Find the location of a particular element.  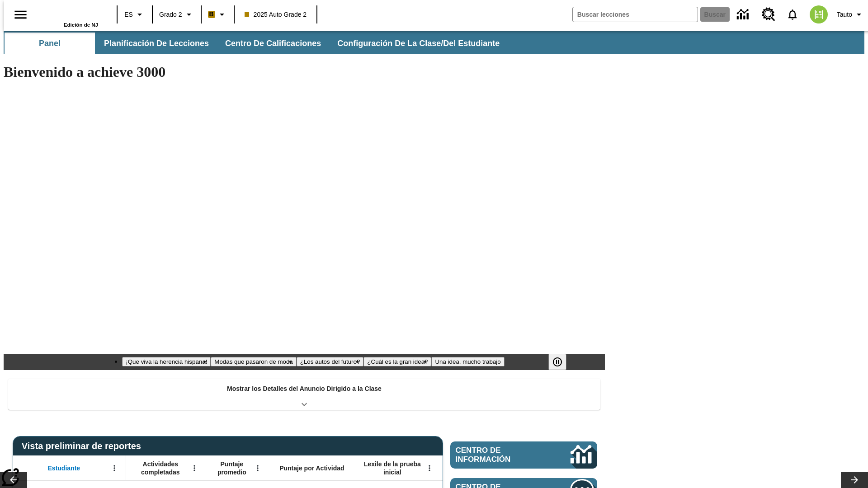

span: Puntaje por Actividad is located at coordinates (312, 469).